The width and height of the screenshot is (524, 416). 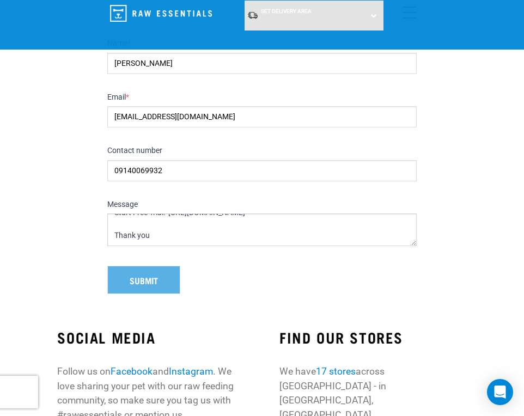 I want to click on label: Email, so click(x=262, y=98).